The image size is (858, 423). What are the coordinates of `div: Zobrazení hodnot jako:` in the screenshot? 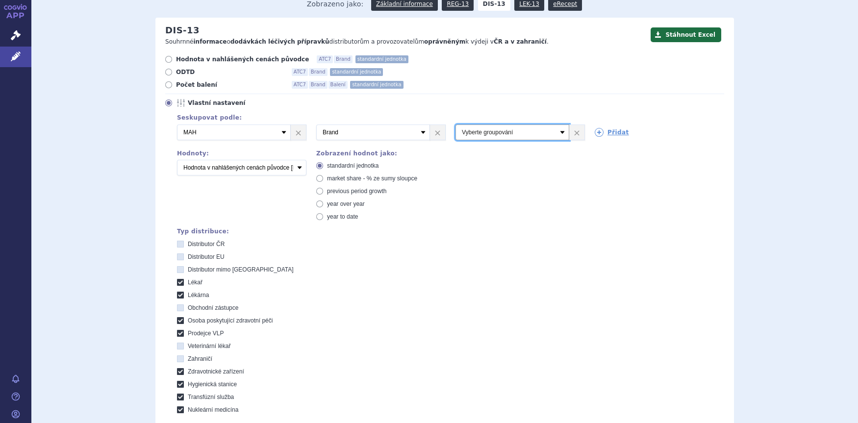 It's located at (381, 153).